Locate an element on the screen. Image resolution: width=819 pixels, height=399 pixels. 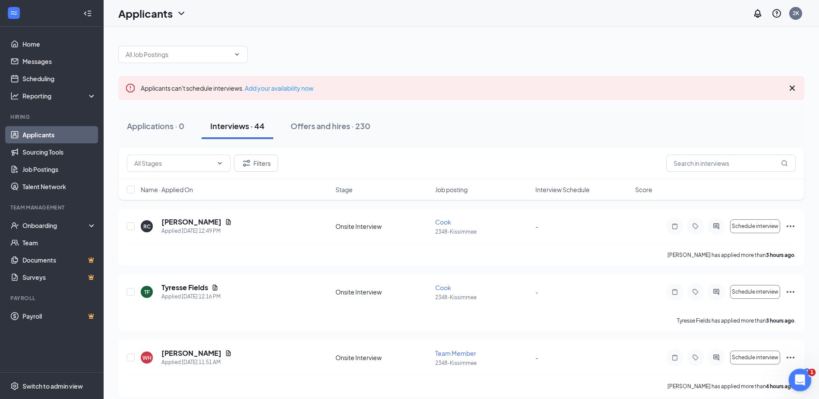
span: Applicants can't schedule interviews. is located at coordinates (227, 88).